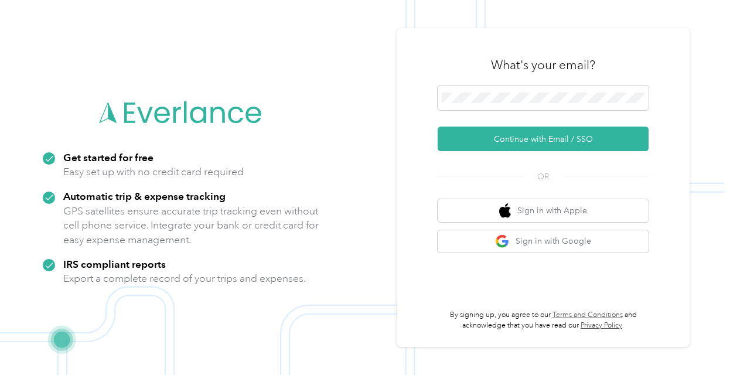  I want to click on a: Privacy Policy, so click(601, 325).